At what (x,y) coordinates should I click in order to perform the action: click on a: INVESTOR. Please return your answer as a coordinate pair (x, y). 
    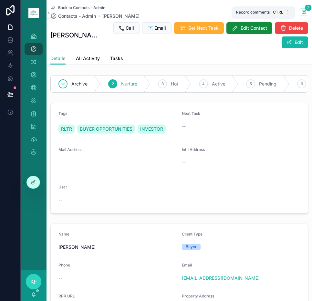
    Looking at the image, I should click on (151, 129).